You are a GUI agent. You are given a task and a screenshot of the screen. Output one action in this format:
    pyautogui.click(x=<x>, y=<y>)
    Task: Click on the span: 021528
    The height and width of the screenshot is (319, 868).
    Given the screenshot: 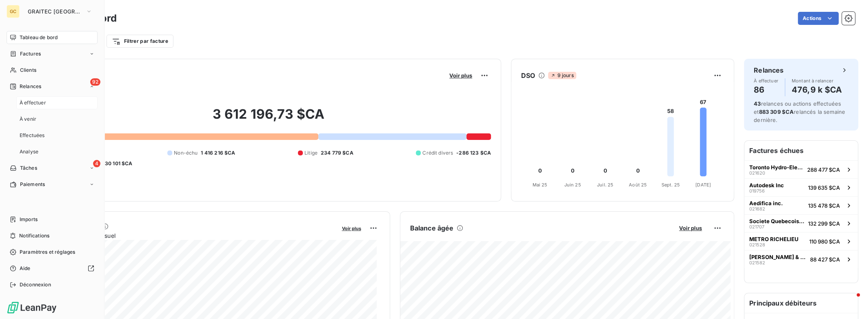 What is the action you would take?
    pyautogui.click(x=757, y=245)
    